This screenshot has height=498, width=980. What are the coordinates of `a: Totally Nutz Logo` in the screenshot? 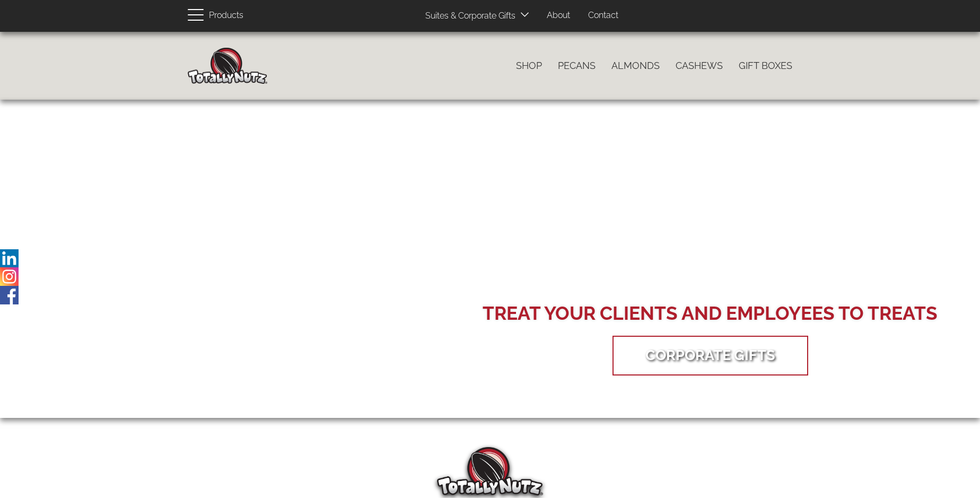 It's located at (490, 471).